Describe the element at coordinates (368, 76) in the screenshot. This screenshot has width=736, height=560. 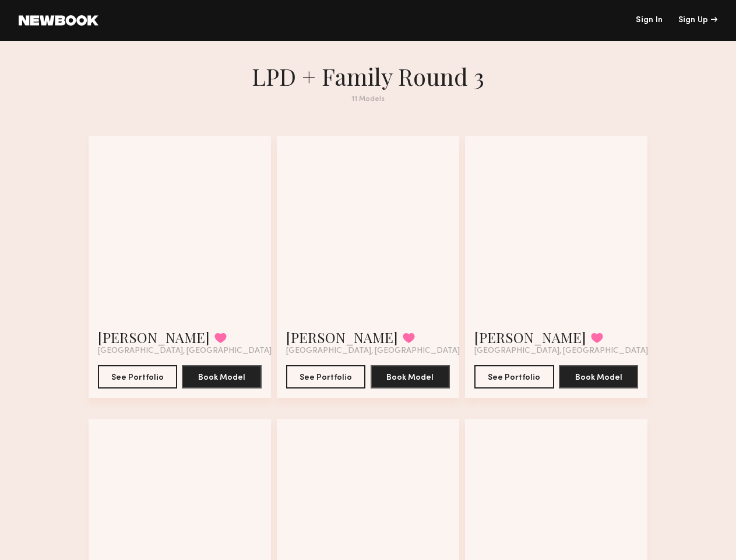
I see `h1: LPD + Family Round 3` at that location.